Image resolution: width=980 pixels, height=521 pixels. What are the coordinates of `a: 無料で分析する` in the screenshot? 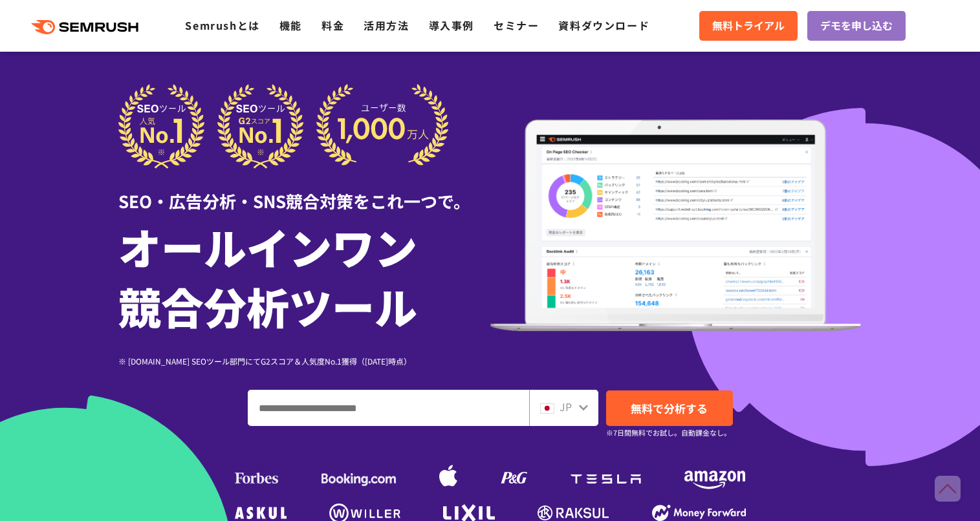 It's located at (669, 408).